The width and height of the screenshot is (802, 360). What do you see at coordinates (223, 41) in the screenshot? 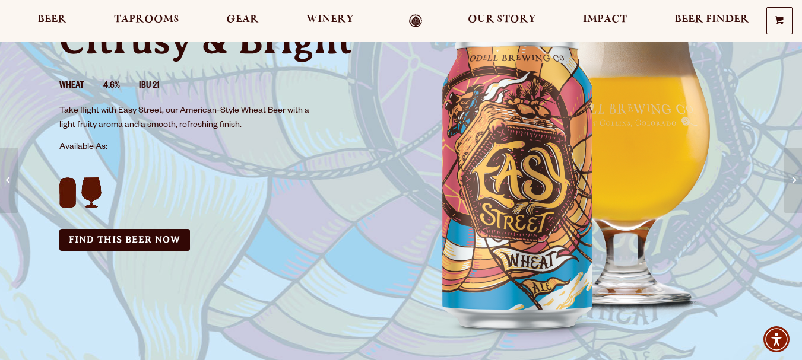
I see `p: Citrusy & Bright` at bounding box center [223, 41].